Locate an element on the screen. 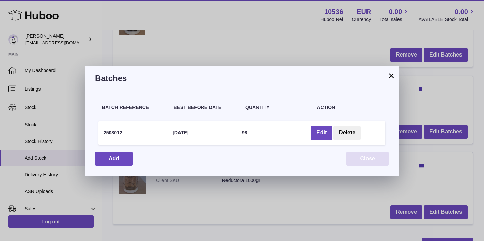 This screenshot has width=484, height=241. button: Edit is located at coordinates (321, 133).